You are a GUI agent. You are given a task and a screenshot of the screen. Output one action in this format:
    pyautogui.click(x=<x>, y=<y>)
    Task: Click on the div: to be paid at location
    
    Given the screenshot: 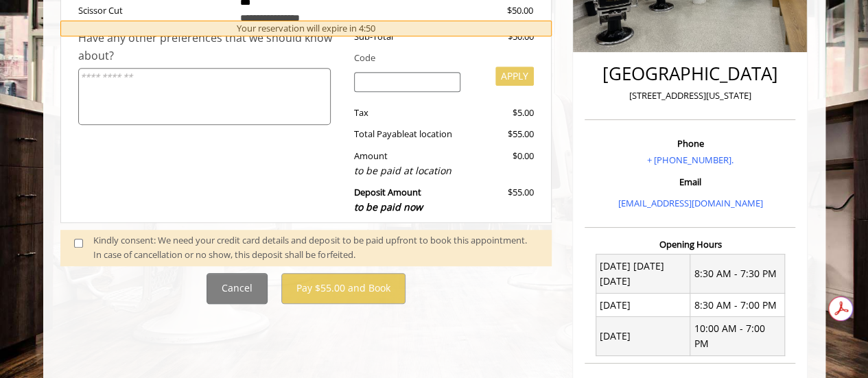 What is the action you would take?
    pyautogui.click(x=407, y=171)
    